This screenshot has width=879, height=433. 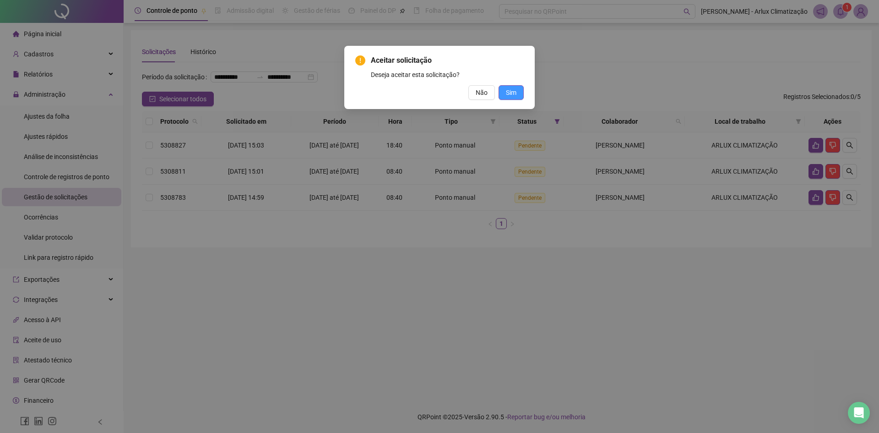 What do you see at coordinates (482, 93) in the screenshot?
I see `button: Não` at bounding box center [482, 93].